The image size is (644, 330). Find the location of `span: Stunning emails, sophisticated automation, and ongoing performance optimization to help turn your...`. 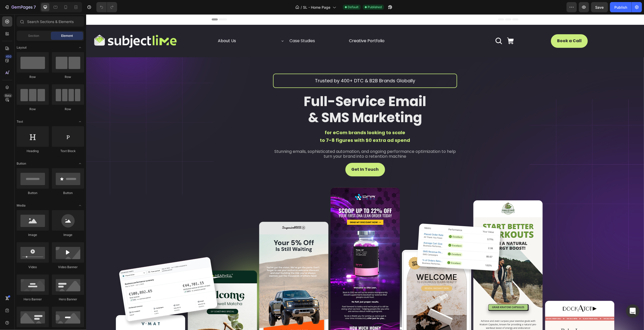

span: Stunning emails, sophisticated automation, and ongoing performance optimization to help turn your... is located at coordinates (279, 139).